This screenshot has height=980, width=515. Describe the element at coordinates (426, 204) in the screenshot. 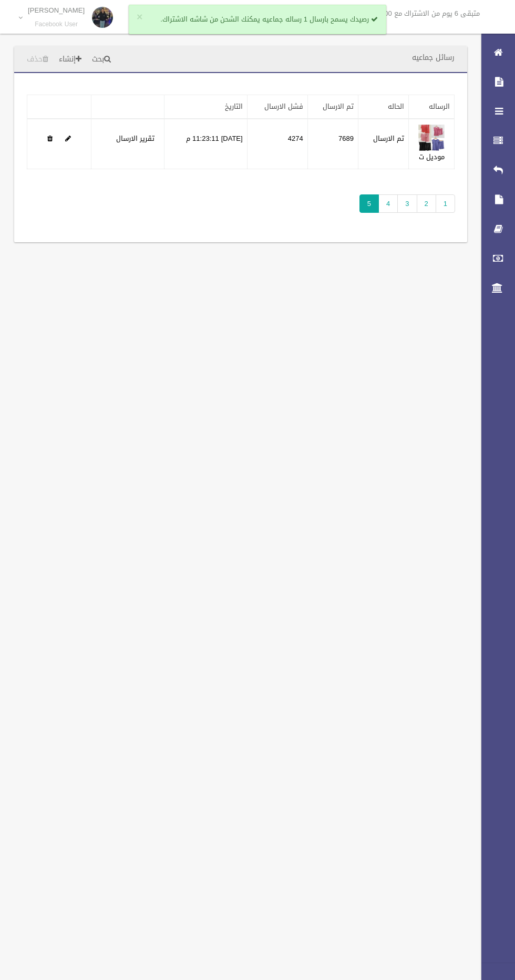

I see `a: 2` at that location.